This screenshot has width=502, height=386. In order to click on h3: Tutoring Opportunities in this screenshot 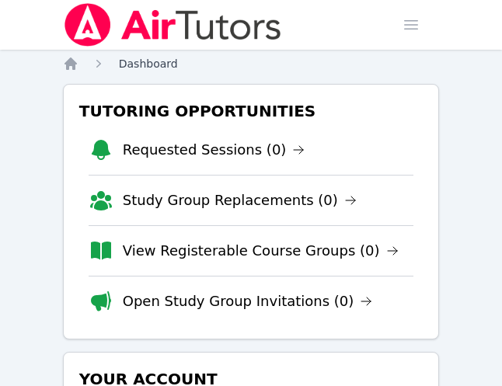, I will do `click(251, 111)`.